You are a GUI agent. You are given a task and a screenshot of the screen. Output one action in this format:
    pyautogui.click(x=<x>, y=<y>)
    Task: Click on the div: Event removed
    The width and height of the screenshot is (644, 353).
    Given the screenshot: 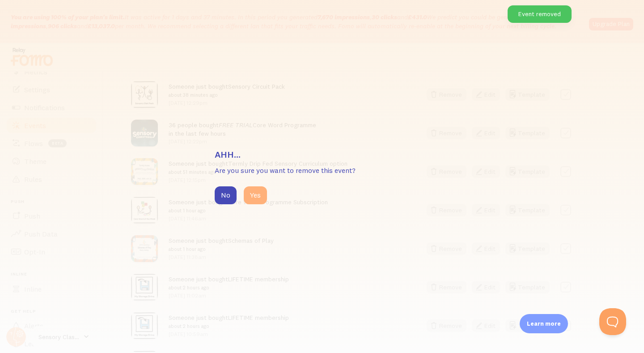 What is the action you would take?
    pyautogui.click(x=540, y=14)
    